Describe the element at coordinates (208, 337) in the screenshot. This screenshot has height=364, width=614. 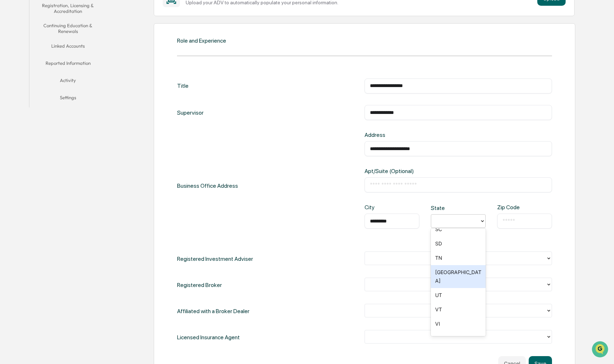
I see `div: Licensed Insurance Agent` at that location.